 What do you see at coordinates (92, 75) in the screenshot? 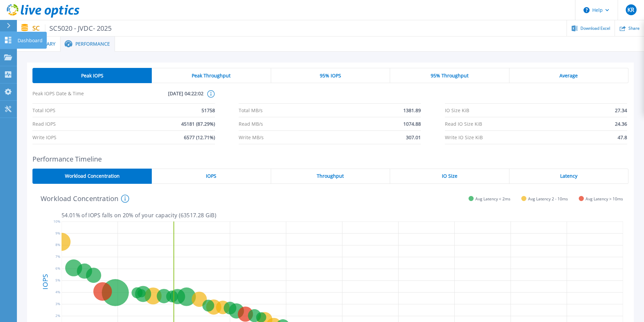
I see `span: Peak IOPS` at bounding box center [92, 75].